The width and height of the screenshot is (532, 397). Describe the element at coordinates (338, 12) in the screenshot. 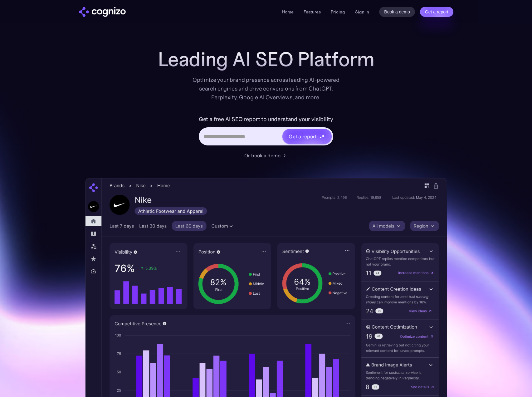

I see `a: Pricing` at that location.